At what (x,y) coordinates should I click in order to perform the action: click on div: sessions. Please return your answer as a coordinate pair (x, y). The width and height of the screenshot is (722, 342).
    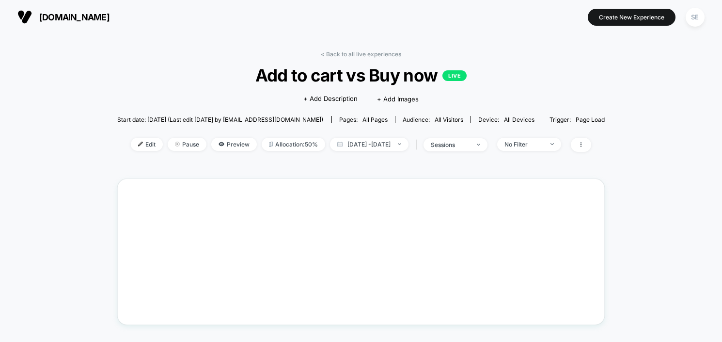
    Looking at the image, I should click on (450, 144).